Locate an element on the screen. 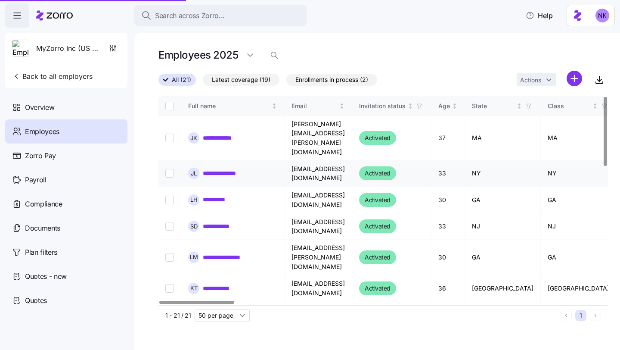 The width and height of the screenshot is (620, 350). span: Compliance is located at coordinates (43, 204).